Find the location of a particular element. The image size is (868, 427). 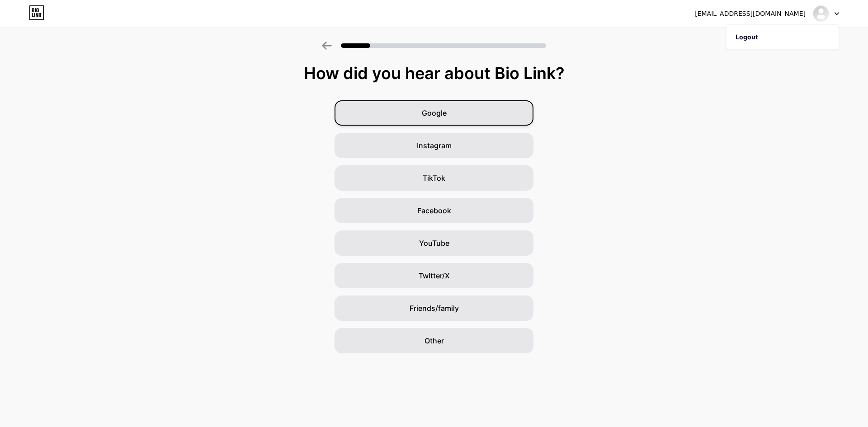

img: dullescarservice is located at coordinates (821, 14).